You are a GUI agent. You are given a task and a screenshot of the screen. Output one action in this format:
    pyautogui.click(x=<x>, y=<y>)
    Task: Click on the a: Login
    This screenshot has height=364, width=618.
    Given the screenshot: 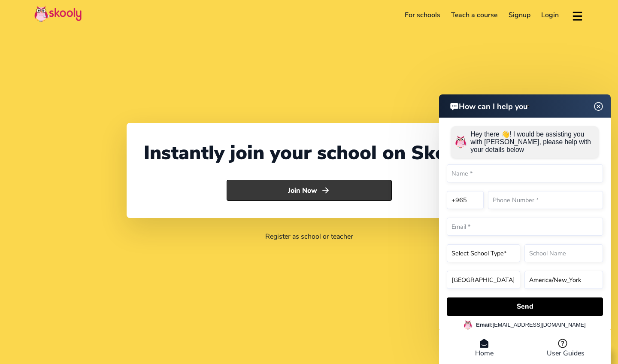 What is the action you would take?
    pyautogui.click(x=550, y=15)
    